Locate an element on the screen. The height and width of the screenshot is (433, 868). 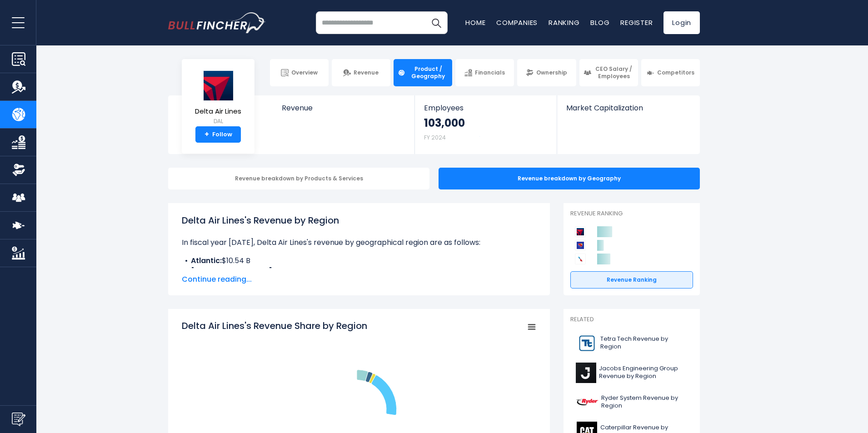
span: Overview is located at coordinates (304, 73).